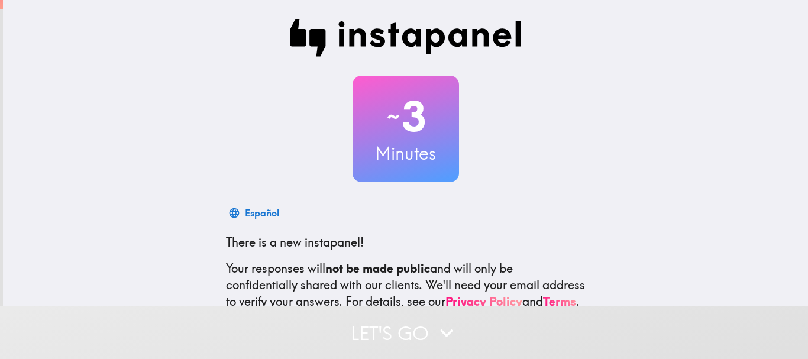 The height and width of the screenshot is (359, 808). Describe the element at coordinates (406, 153) in the screenshot. I see `h3: Minutes` at that location.